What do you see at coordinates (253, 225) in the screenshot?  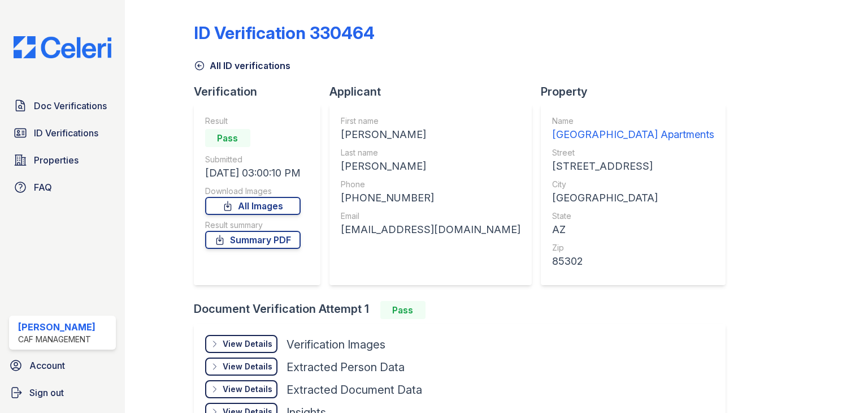 I see `div: Result summary` at bounding box center [253, 225].